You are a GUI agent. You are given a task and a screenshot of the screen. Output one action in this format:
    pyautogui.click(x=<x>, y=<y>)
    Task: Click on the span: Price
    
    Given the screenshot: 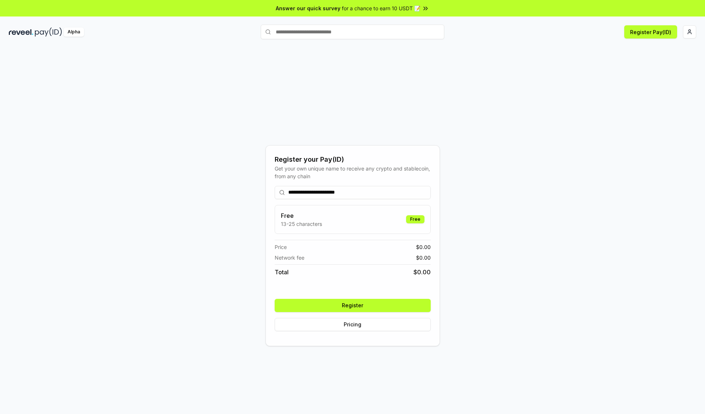 What is the action you would take?
    pyautogui.click(x=280, y=247)
    